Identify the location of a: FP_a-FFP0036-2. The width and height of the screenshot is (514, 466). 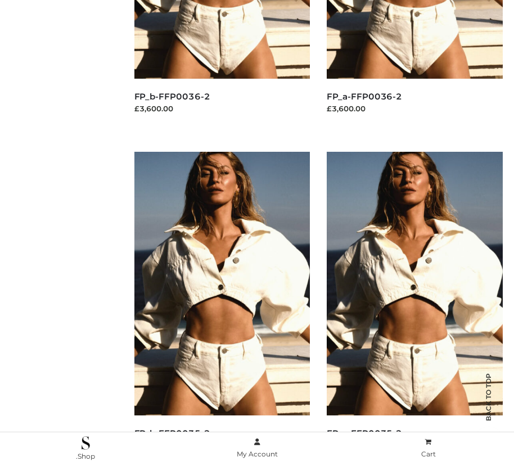
(364, 96).